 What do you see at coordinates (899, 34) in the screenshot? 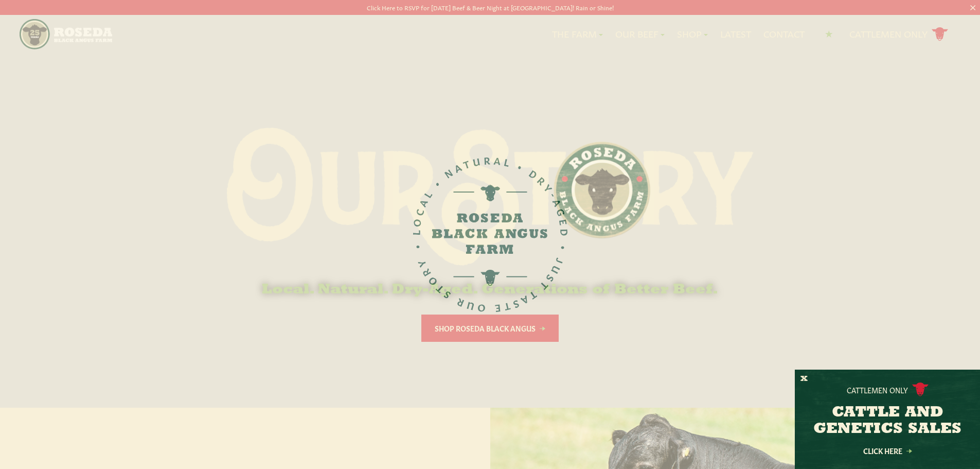
I see `a: Cattlemen Only` at bounding box center [899, 34].